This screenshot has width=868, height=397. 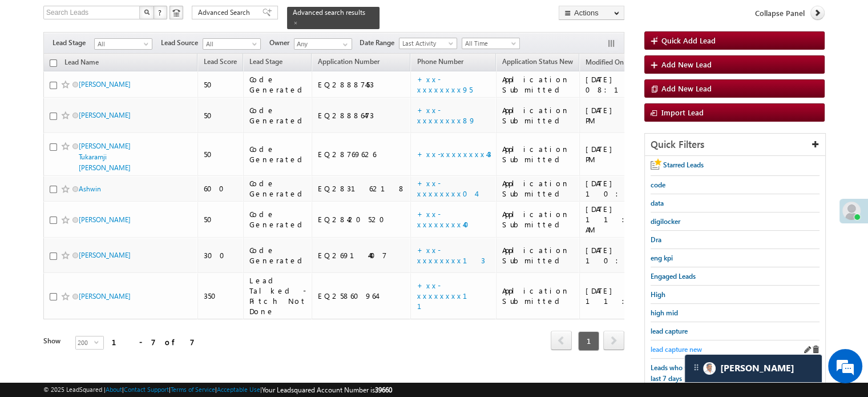 What do you see at coordinates (440, 61) in the screenshot?
I see `span: Phone Number` at bounding box center [440, 61].